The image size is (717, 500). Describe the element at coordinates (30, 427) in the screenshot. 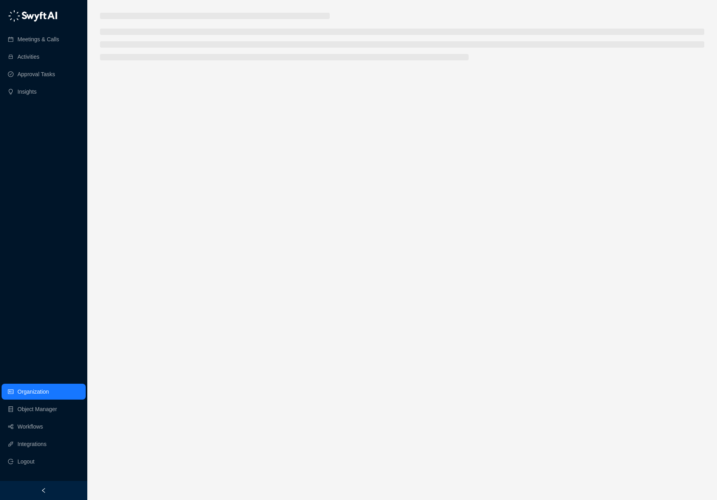

I see `a: Workflows` at that location.